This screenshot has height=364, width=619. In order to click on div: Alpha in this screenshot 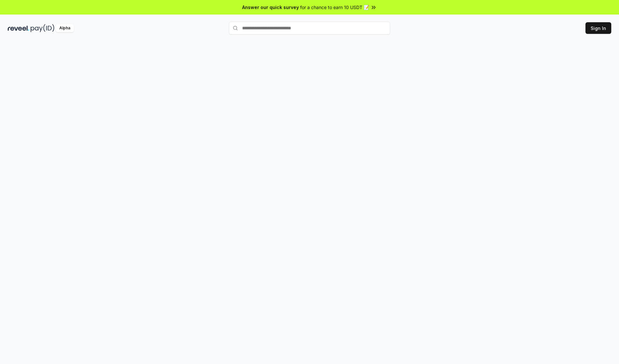, I will do `click(65, 28)`.